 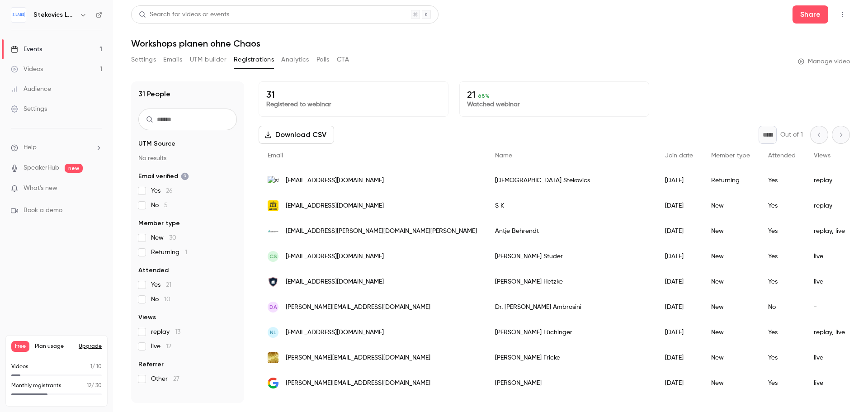 I want to click on button: Polls, so click(x=323, y=60).